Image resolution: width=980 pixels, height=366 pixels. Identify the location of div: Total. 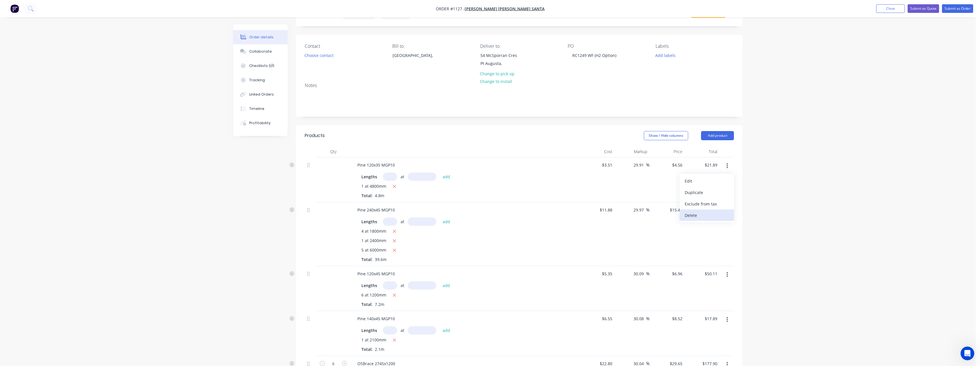
(702, 151).